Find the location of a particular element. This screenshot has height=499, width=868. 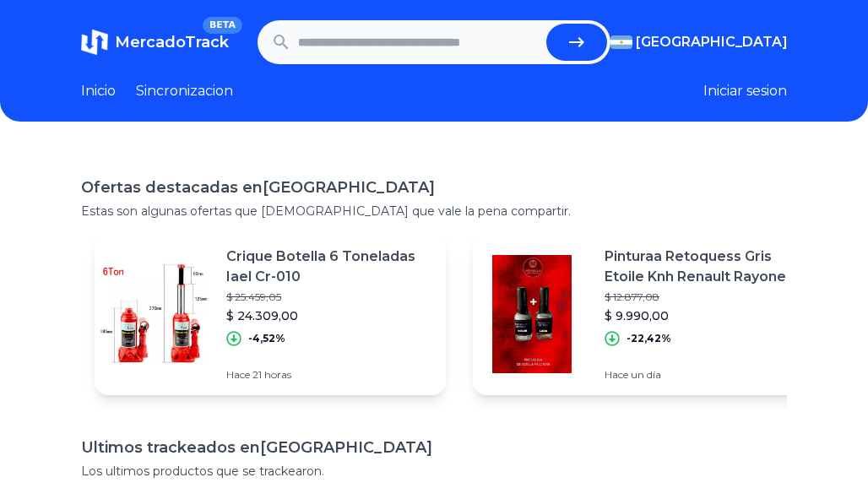

p: -22,42% is located at coordinates (649, 339).